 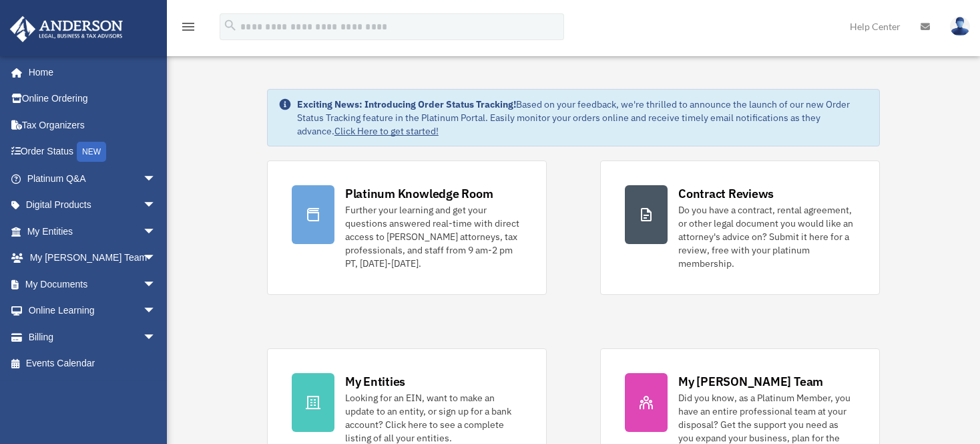 I want to click on a: Contract Reviews Do you have a contract, rental agreement, or other legal document you would like..., so click(x=740, y=227).